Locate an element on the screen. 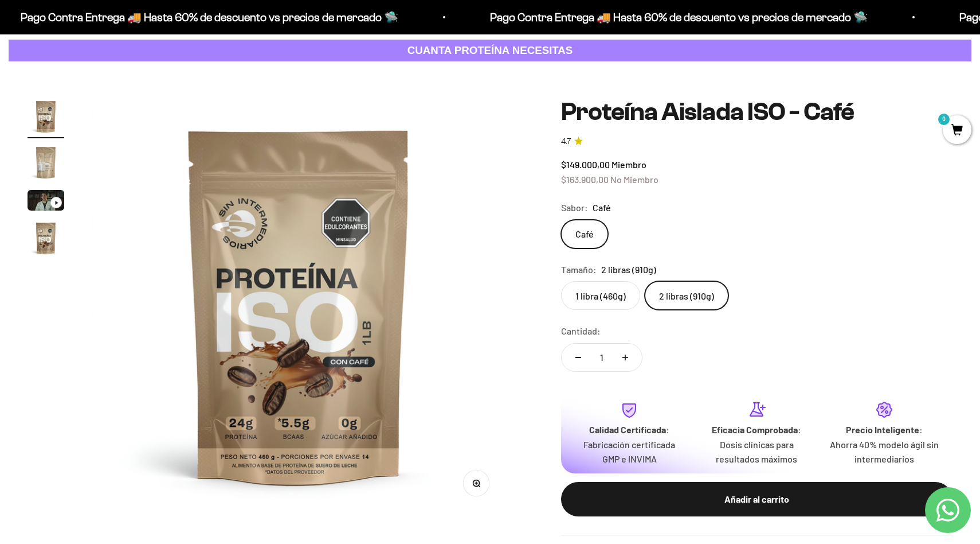  mark: 0 is located at coordinates (944, 119).